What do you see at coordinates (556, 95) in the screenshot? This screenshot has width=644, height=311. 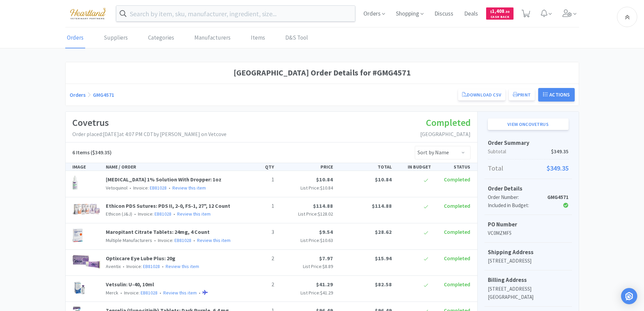 I see `button: Actions` at bounding box center [556, 95].